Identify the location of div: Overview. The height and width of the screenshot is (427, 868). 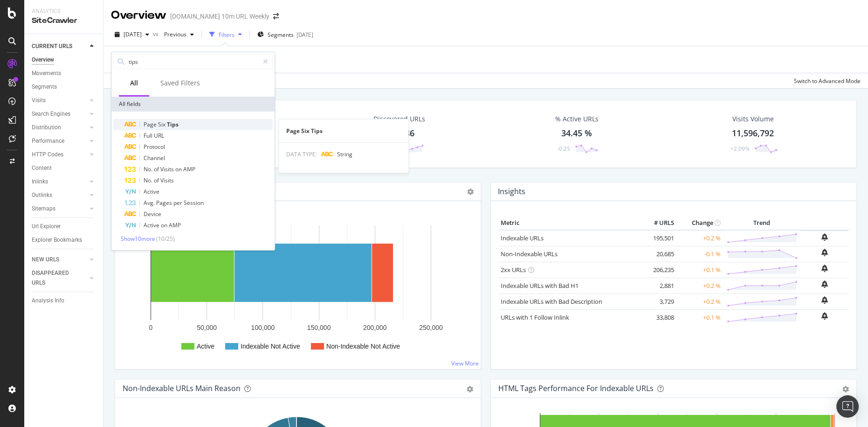
(138, 16).